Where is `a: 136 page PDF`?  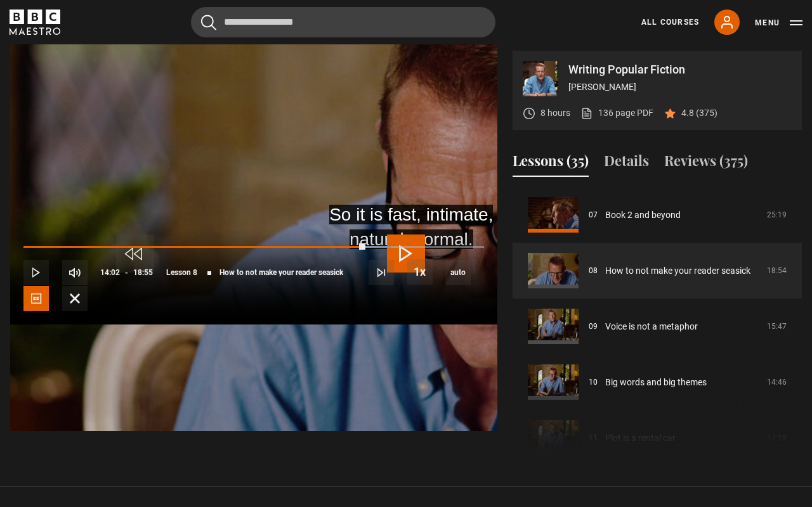 a: 136 page PDF is located at coordinates (616, 113).